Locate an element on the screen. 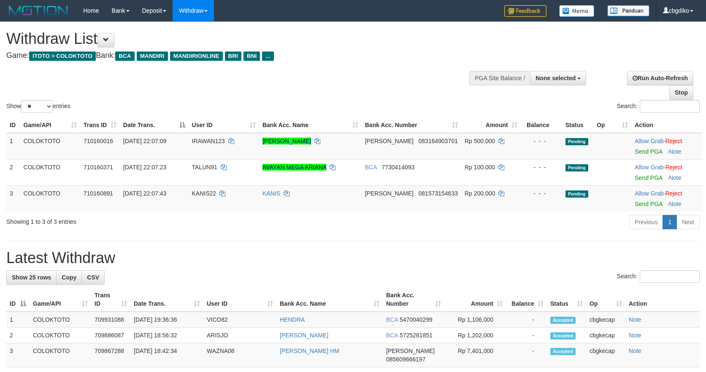 The height and width of the screenshot is (372, 706). span: TALUN91 is located at coordinates (205, 167).